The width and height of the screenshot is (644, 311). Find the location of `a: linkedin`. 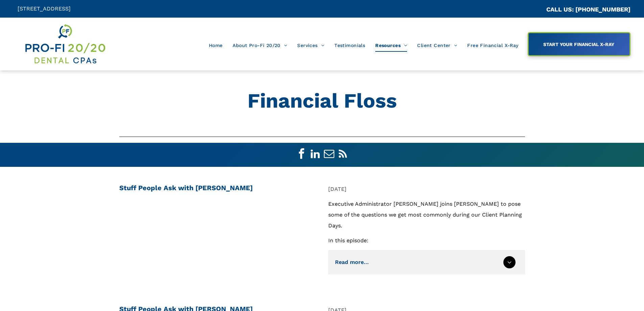

a: linkedin is located at coordinates (315, 155).